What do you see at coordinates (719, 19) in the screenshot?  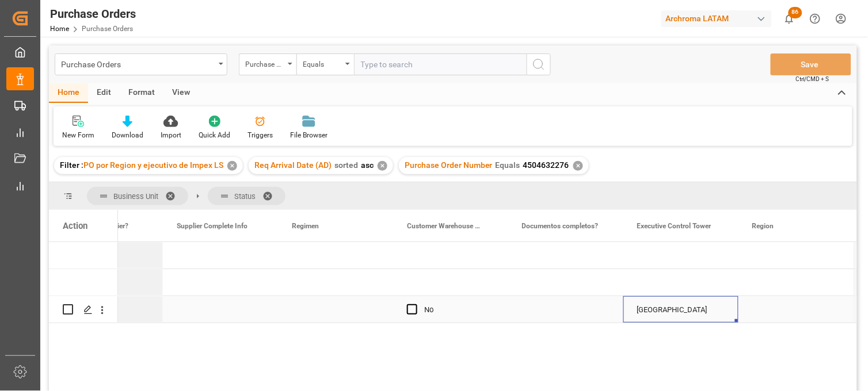 I see `button: Archroma LATAM` at bounding box center [719, 19].